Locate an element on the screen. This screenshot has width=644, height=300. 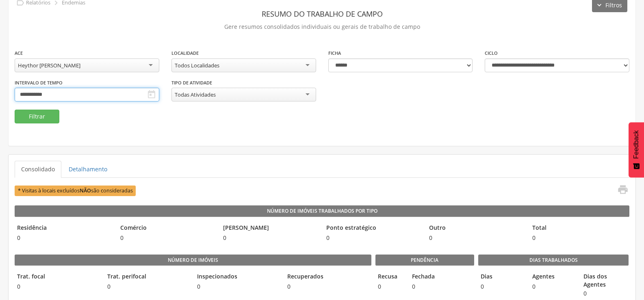
legend: Trat. perifocal is located at coordinates (148, 276).